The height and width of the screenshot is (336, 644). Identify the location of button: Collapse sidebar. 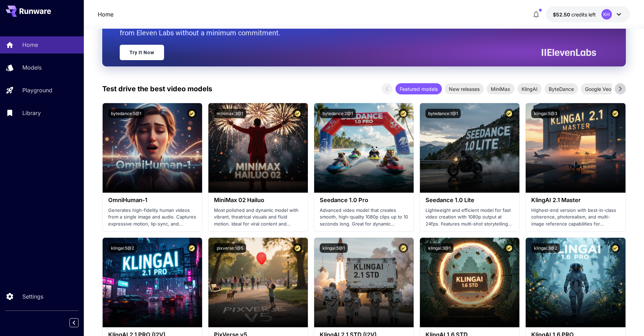
(74, 322).